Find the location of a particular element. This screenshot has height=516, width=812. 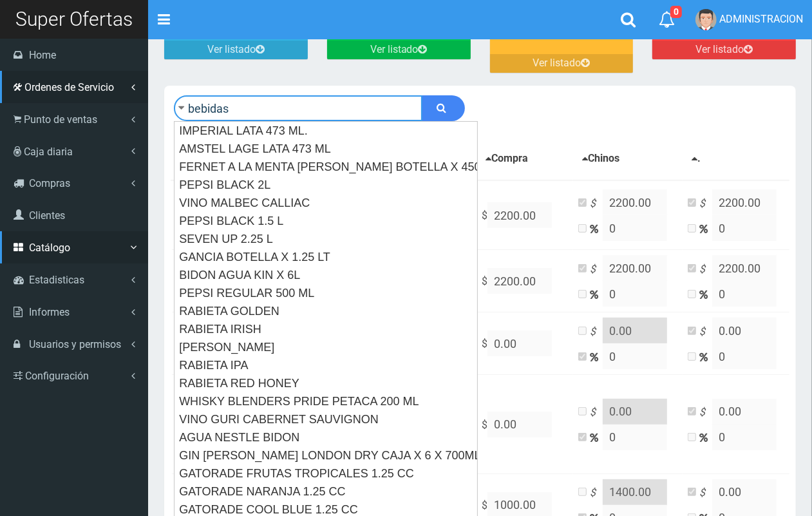

div: WHISKY BLENDERS PRIDE PETACA 200 ML is located at coordinates (326, 401).